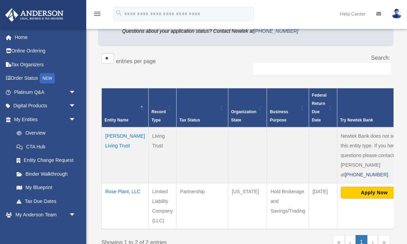 The width and height of the screenshot is (407, 244). What do you see at coordinates (202, 108) in the screenshot?
I see `th: Tax Status: Activate to sort` at bounding box center [202, 108].